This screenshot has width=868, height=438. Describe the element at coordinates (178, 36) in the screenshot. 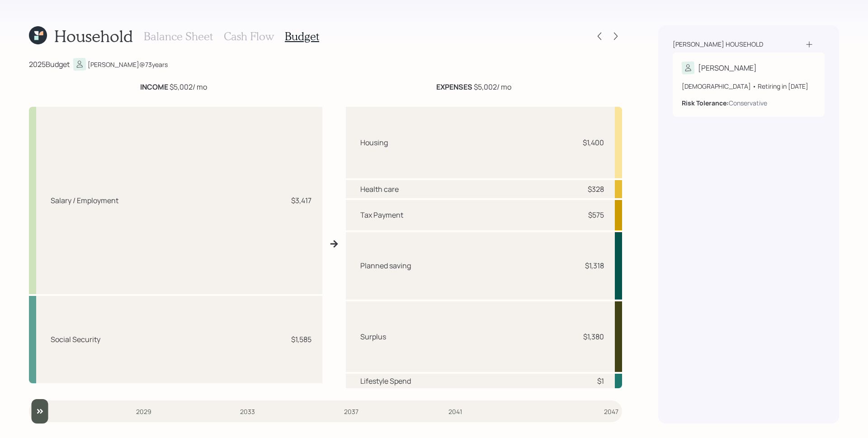

I see `h3: Balance Sheet` at that location.